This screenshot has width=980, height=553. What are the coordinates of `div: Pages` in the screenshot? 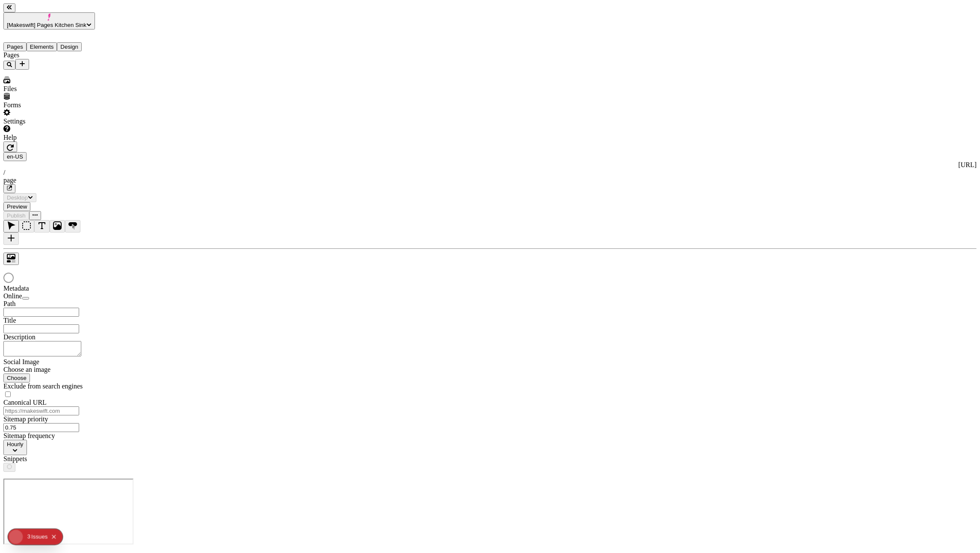 It's located at (55, 55).